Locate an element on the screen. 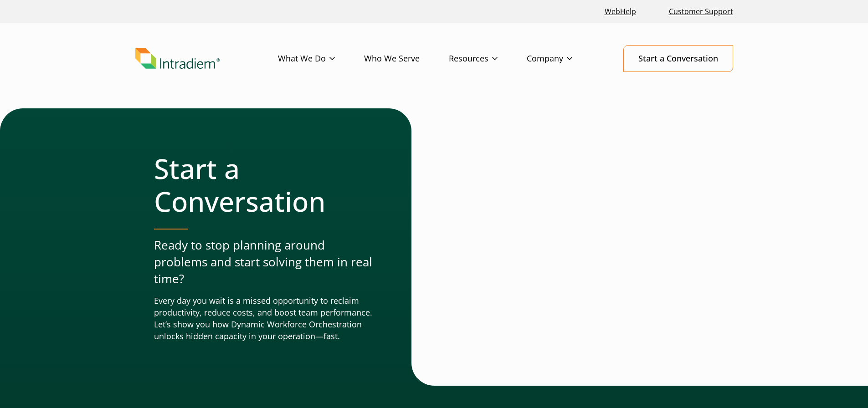 The width and height of the screenshot is (868, 408). a: Start a Conversation is located at coordinates (678, 58).